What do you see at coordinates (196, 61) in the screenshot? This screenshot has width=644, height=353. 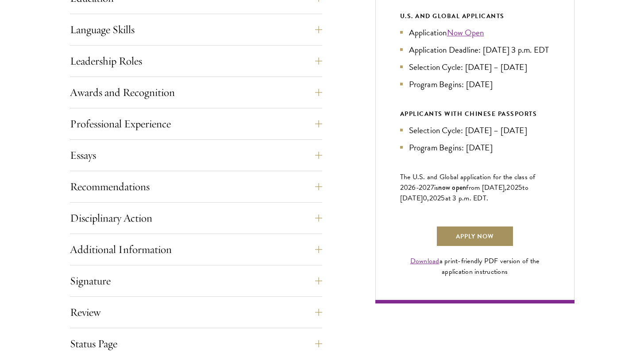 I see `button: Leadership Roles` at bounding box center [196, 61].